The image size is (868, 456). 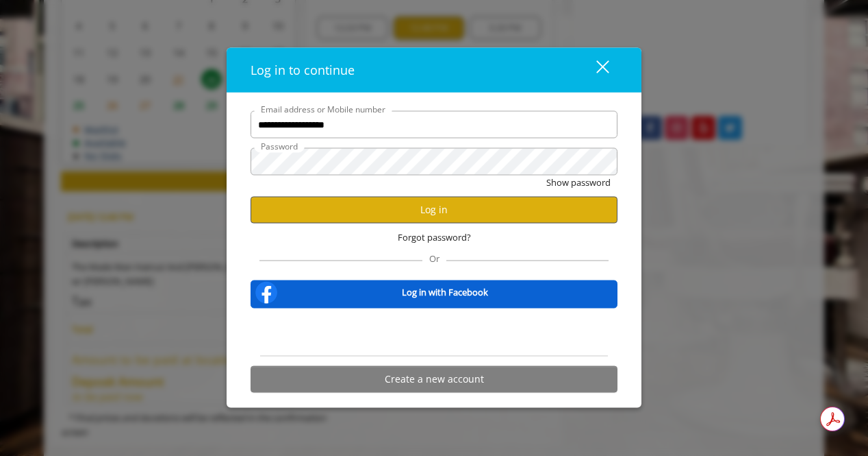 What do you see at coordinates (445, 291) in the screenshot?
I see `b: Log in with Facebook` at bounding box center [445, 291].